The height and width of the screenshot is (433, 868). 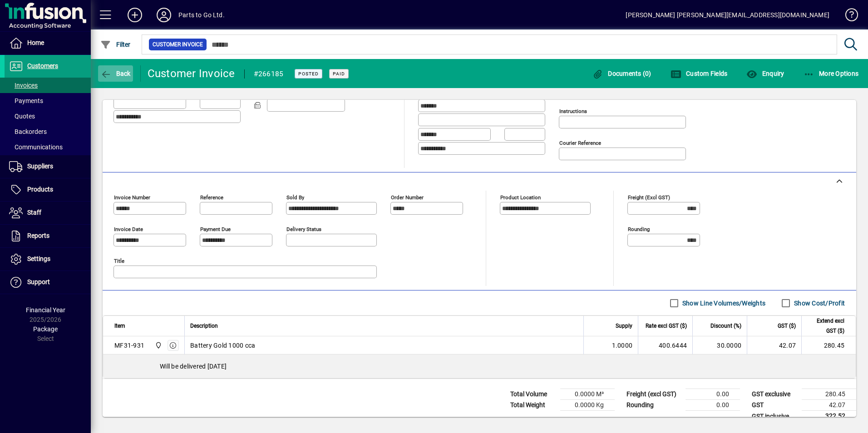 What do you see at coordinates (295, 198) in the screenshot?
I see `mat-label: Sold by` at bounding box center [295, 198].